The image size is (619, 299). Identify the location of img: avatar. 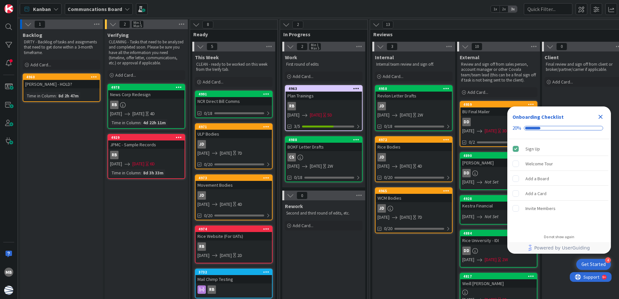
(9, 290).